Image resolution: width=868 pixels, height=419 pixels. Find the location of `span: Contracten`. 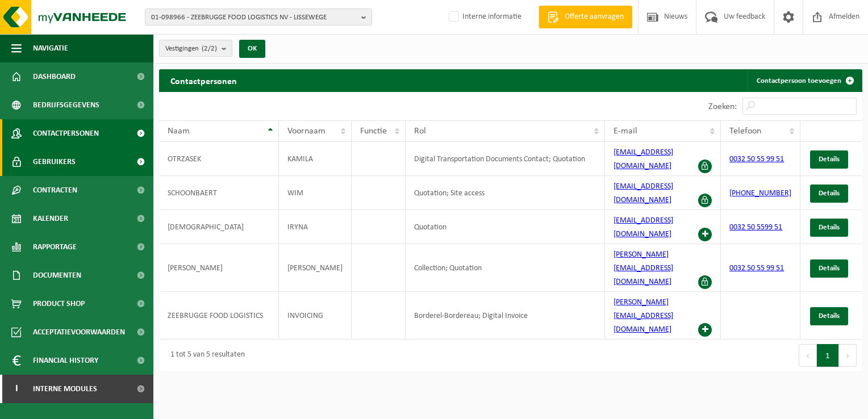

span: Contracten is located at coordinates (55, 190).